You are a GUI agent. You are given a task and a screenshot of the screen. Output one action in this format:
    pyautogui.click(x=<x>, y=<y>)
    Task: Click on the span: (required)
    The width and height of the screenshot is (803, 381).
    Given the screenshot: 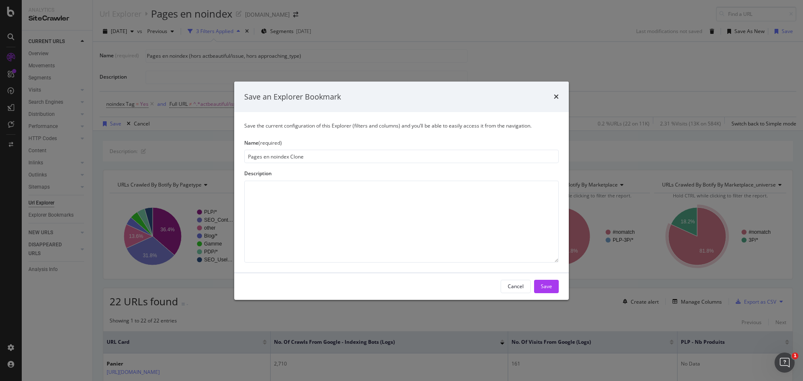 What is the action you would take?
    pyautogui.click(x=270, y=143)
    